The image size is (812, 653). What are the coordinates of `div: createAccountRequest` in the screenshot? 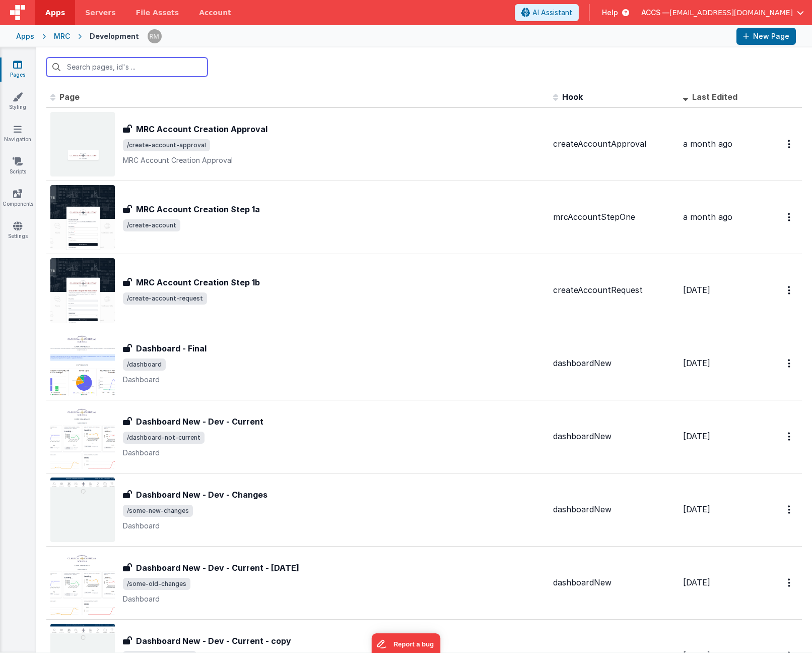 It's located at (614, 290).